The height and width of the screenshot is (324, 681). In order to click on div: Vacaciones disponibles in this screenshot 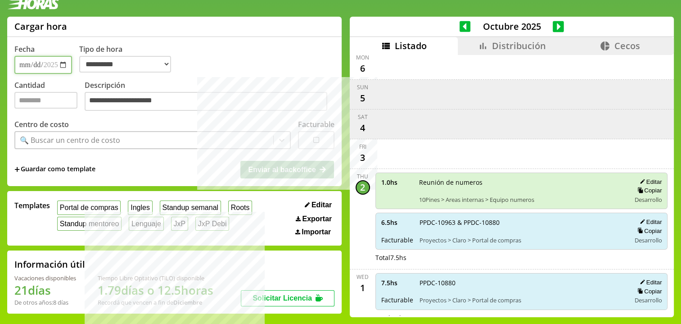, I will do `click(45, 278)`.